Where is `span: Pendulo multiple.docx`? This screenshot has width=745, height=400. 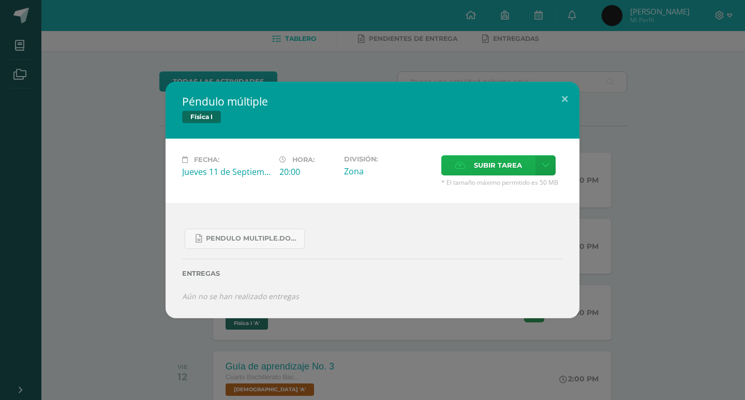 span: Pendulo multiple.docx is located at coordinates (252, 238).